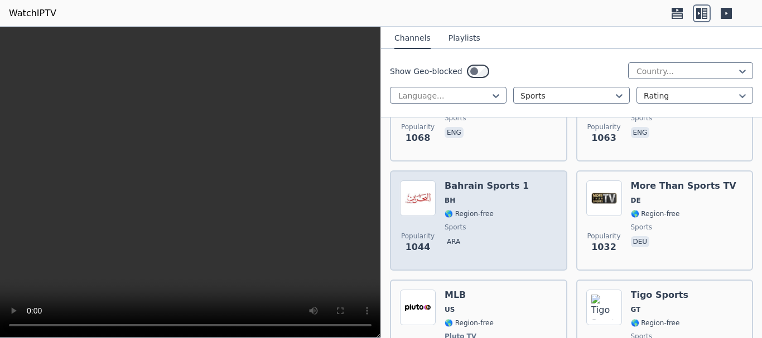 This screenshot has width=762, height=338. What do you see at coordinates (683, 186) in the screenshot?
I see `h6: More Than Sports TV` at bounding box center [683, 186].